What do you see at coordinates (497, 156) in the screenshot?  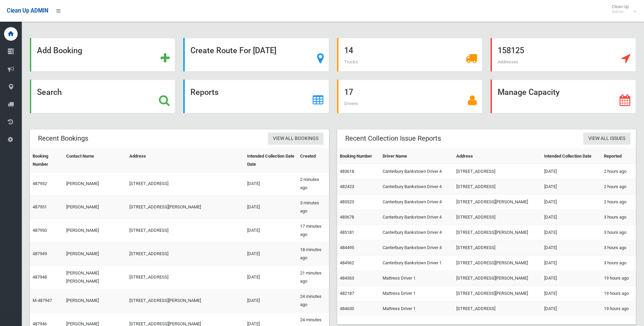 I see `th: Address` at bounding box center [497, 156].